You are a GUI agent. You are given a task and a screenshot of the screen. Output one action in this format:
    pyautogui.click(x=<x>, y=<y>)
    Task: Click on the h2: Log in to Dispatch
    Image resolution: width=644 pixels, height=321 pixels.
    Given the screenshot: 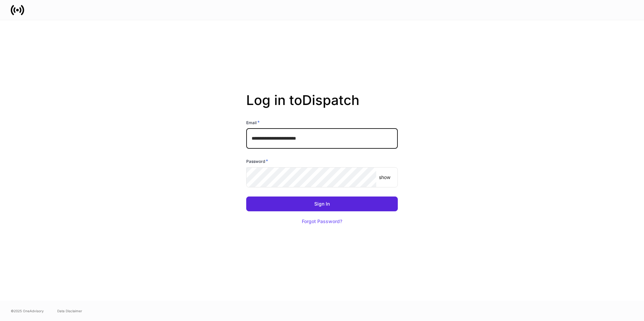 What is the action you would take?
    pyautogui.click(x=322, y=105)
    